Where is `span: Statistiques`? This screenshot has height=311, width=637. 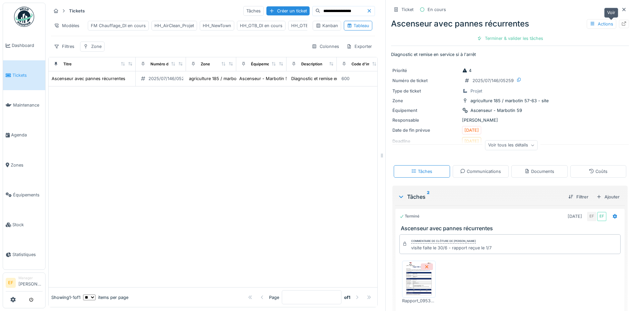
span: Statistiques is located at coordinates (27, 254).